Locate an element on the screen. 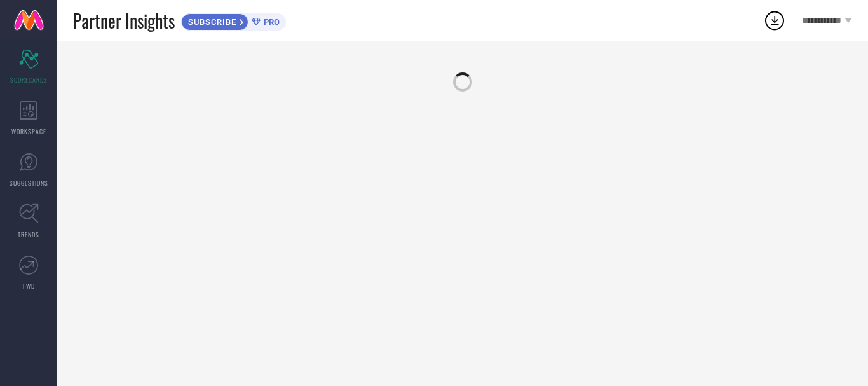  span: FWD is located at coordinates (28, 286).